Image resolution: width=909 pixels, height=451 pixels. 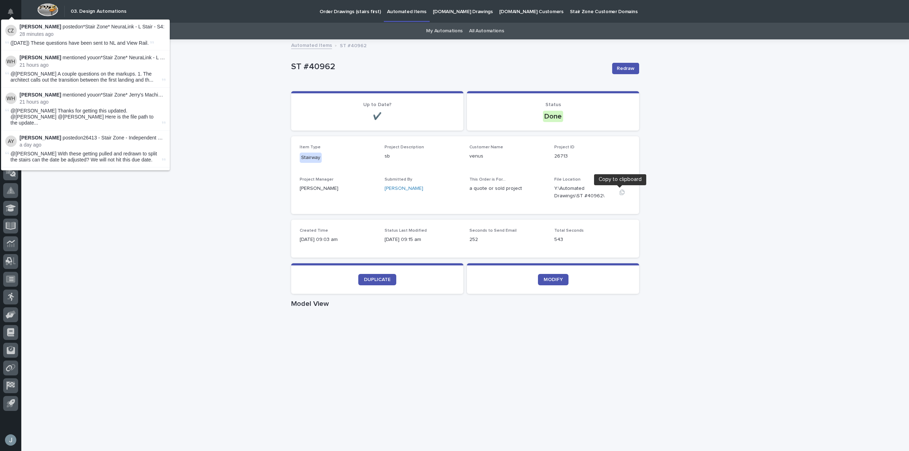 What do you see at coordinates (48, 10) in the screenshot?
I see `img: Workspace Logo` at bounding box center [48, 10].